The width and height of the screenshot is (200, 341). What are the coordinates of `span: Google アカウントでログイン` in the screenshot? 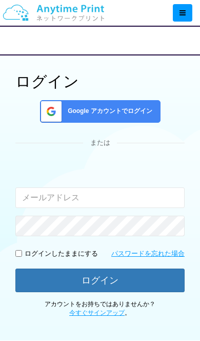 It's located at (108, 111).